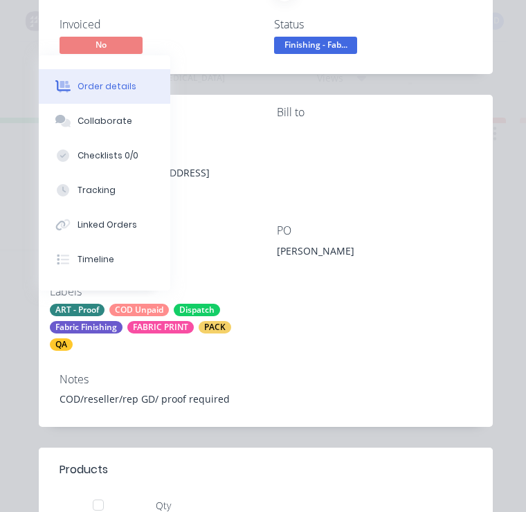 The image size is (526, 512). What do you see at coordinates (104, 190) in the screenshot?
I see `button: Tracking` at bounding box center [104, 190].